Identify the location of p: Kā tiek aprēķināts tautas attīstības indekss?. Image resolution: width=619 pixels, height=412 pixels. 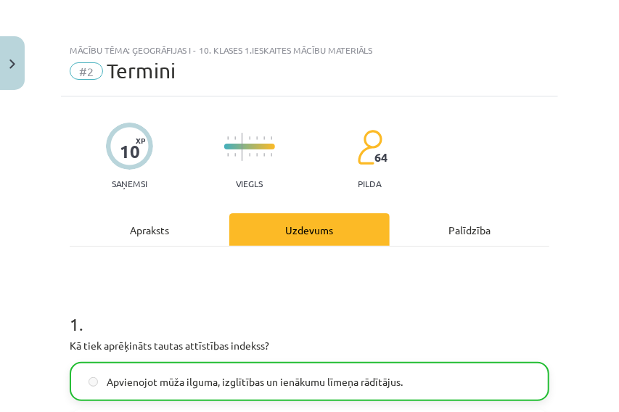
(309, 345).